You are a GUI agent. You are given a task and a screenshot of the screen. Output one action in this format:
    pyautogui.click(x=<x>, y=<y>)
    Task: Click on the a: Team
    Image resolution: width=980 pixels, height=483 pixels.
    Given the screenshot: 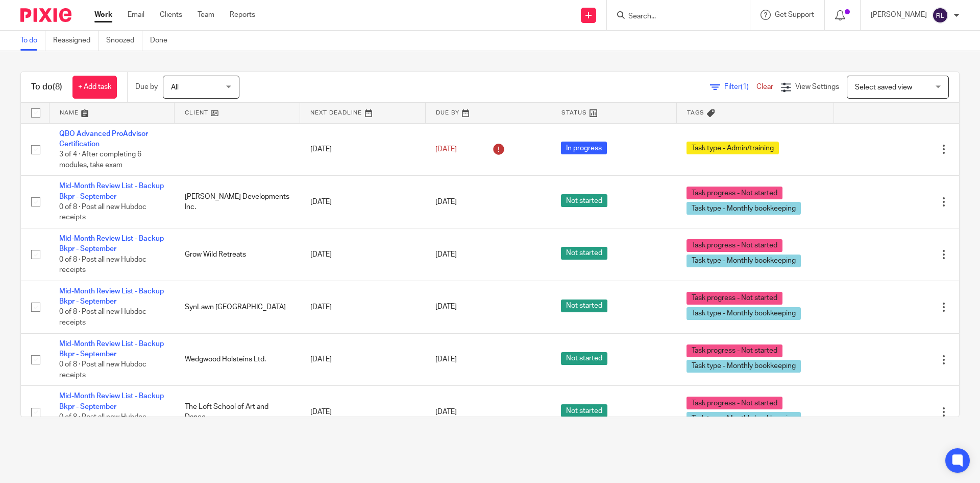 What is the action you would take?
    pyautogui.click(x=206, y=15)
    